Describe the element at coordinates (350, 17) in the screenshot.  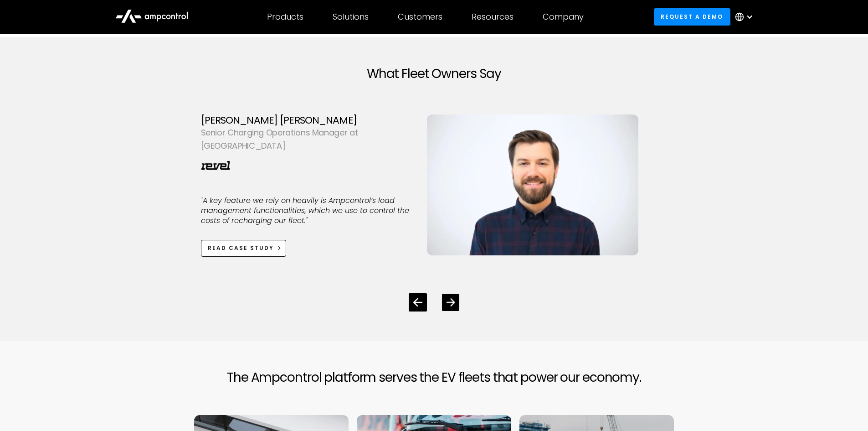
I see `div: Solutions` at that location.